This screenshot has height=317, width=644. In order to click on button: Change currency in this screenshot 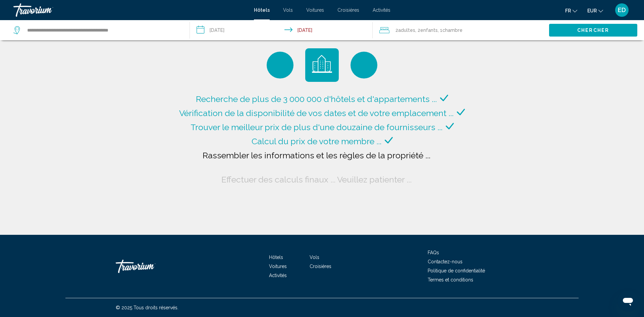, I will do `click(595, 11)`.